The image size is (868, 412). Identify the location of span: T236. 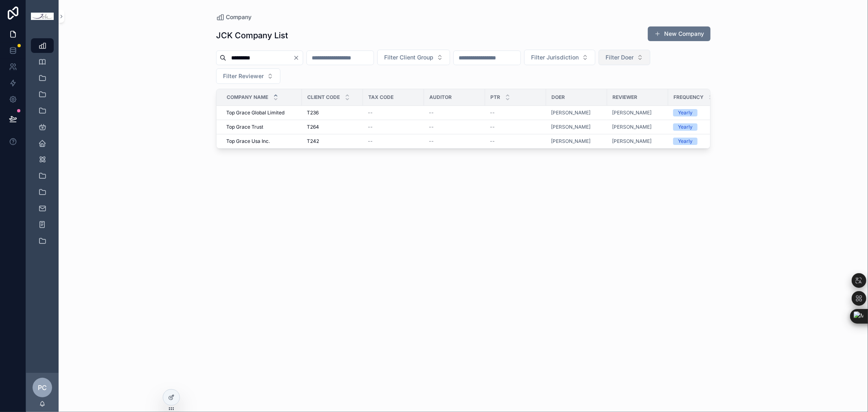
(312, 113).